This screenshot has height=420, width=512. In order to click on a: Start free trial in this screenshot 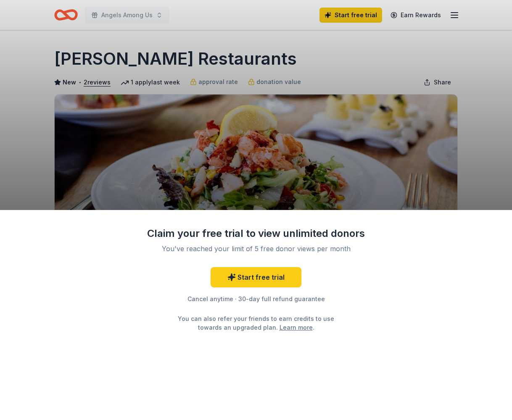, I will do `click(256, 277)`.